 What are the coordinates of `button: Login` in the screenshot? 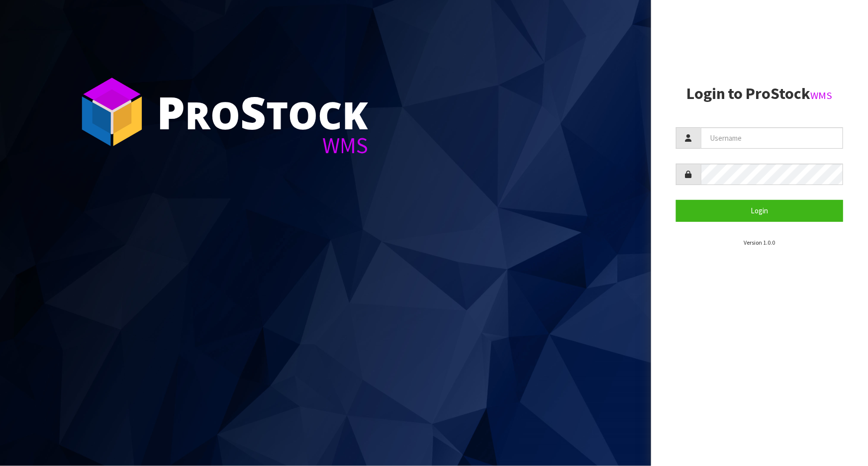 It's located at (760, 211).